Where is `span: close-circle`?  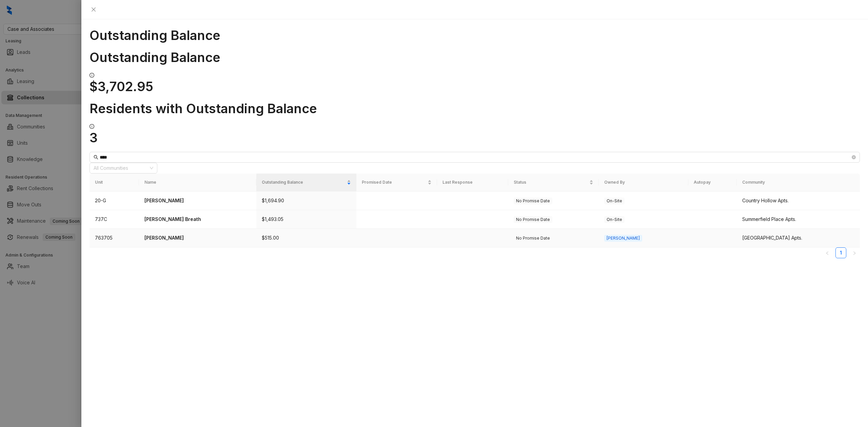
span: close-circle is located at coordinates (854, 157).